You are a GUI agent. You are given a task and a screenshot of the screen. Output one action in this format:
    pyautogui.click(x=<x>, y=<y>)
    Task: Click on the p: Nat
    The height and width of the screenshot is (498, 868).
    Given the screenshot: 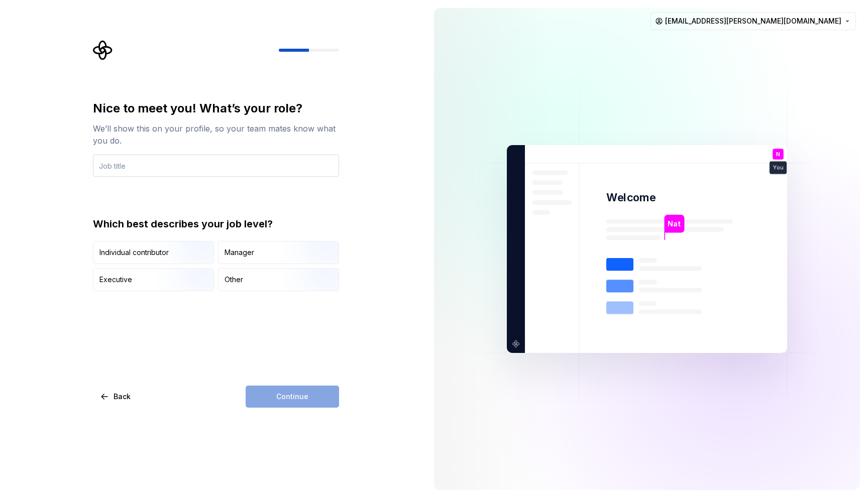 What is the action you would take?
    pyautogui.click(x=674, y=224)
    